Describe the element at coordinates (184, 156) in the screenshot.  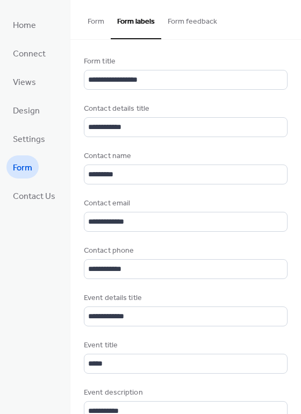
I see `div: Contact name` at that location.